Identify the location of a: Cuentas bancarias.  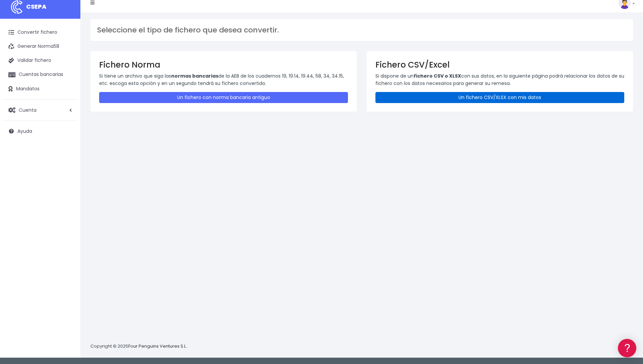
(40, 74).